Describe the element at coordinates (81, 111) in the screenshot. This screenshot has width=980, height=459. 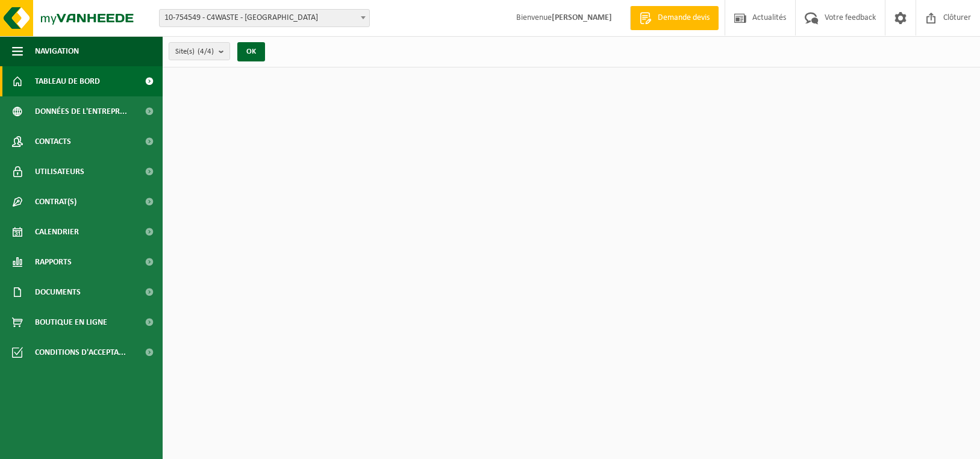
I see `span: Données de l'entrepr...` at that location.